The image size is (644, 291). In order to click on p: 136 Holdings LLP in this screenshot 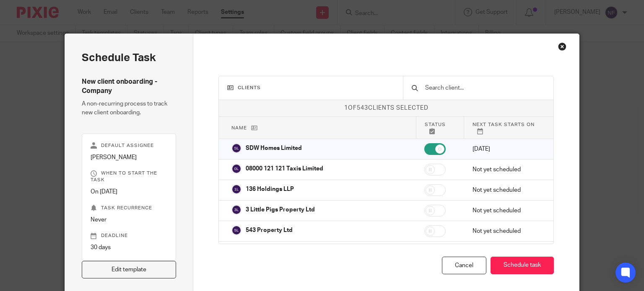, I will do `click(270, 189)`.